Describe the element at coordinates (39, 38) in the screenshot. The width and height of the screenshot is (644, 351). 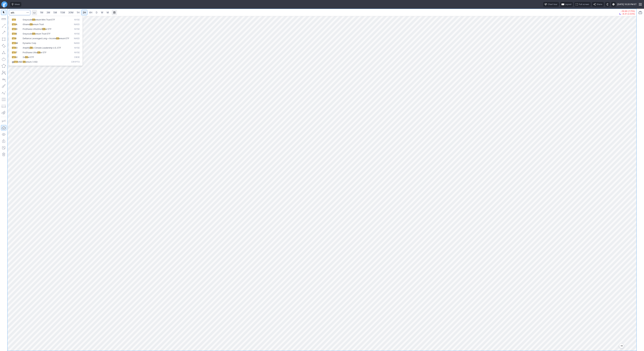
I see `span: Defiance Leveraged Long + Income` at that location.